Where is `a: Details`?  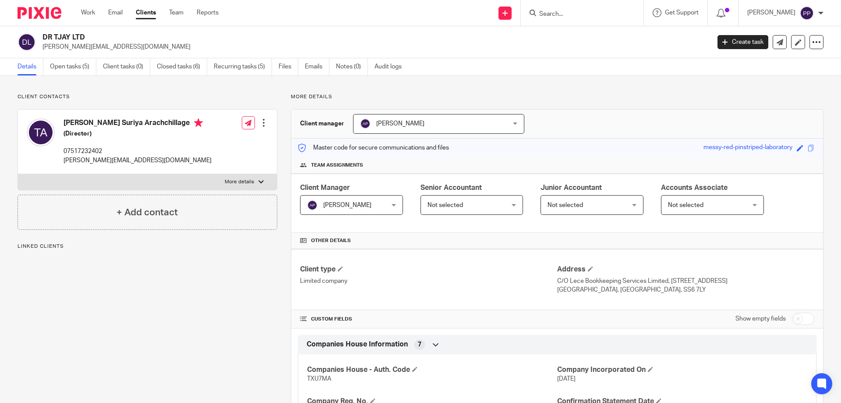 a: Details is located at coordinates (30, 67).